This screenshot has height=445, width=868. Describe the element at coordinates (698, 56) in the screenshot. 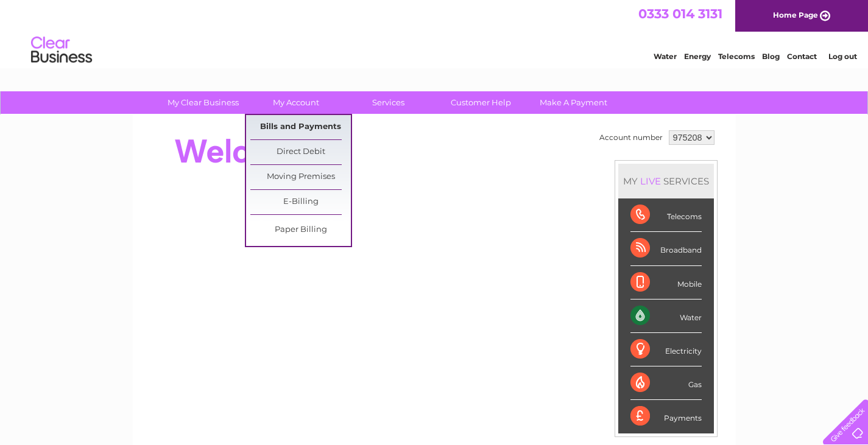

I see `a: Energy` at that location.